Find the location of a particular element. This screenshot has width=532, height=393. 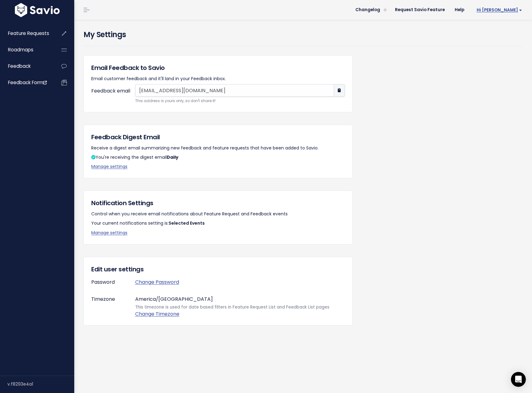

a: Feedback is located at coordinates (26, 66).